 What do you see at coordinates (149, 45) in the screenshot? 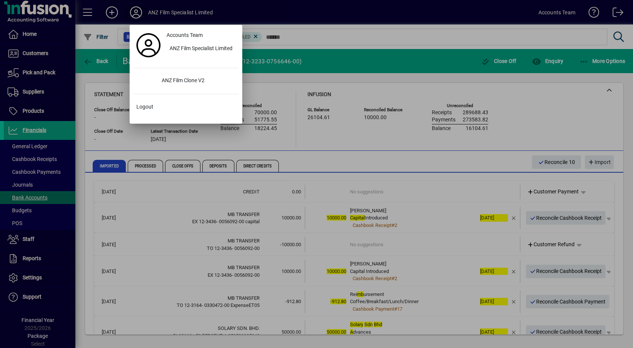
I see `a: Profile` at bounding box center [149, 45].